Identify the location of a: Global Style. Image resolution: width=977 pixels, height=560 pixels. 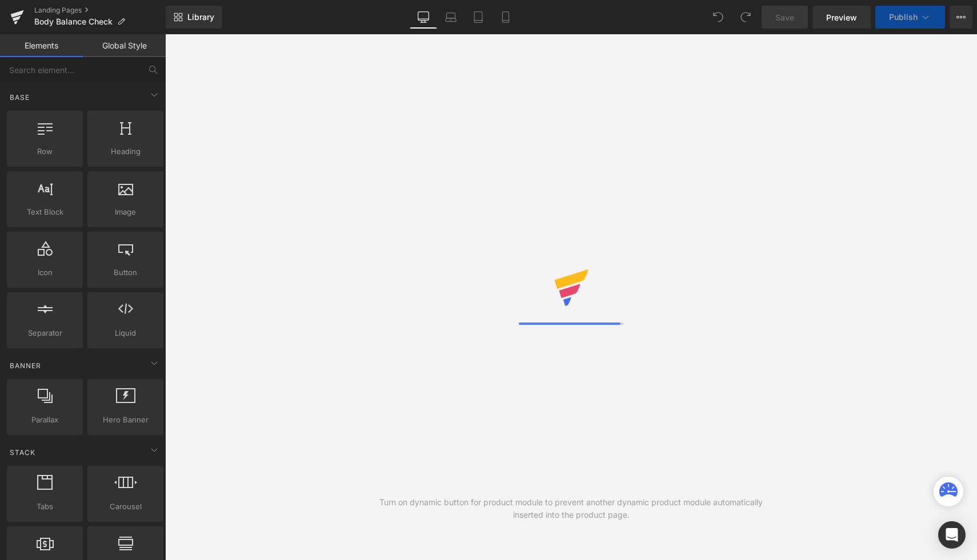
(124, 46).